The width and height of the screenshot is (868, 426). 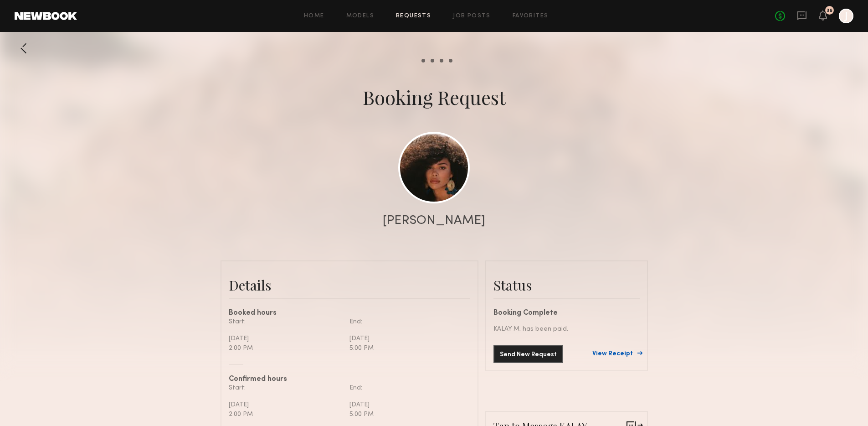 What do you see at coordinates (530, 16) in the screenshot?
I see `a: Favorites` at bounding box center [530, 16].